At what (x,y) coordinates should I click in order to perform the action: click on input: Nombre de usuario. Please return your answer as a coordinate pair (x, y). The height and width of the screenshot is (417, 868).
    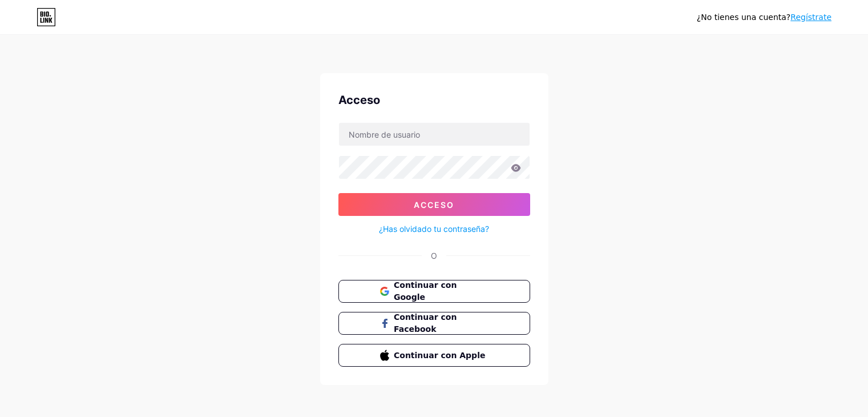
    Looking at the image, I should click on (434, 134).